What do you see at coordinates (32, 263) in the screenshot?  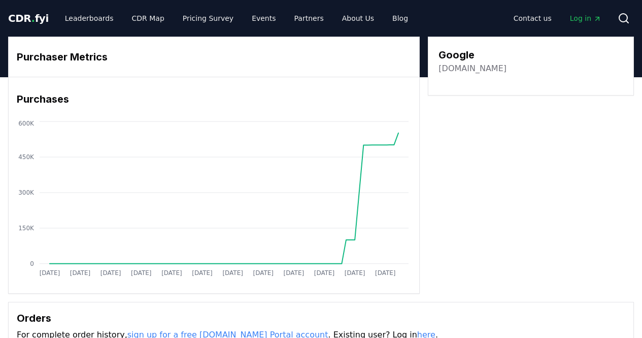 I see `tspan: 0` at bounding box center [32, 263].